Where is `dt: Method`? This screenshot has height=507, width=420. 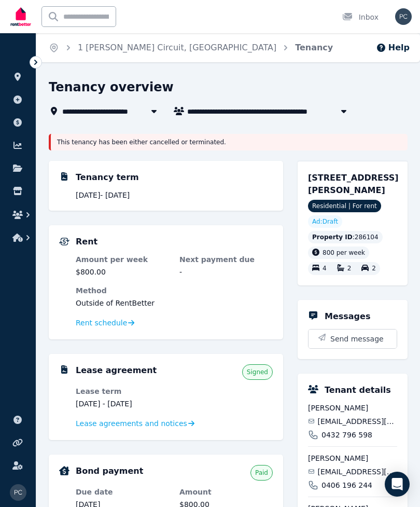 dt: Method is located at coordinates (174, 291).